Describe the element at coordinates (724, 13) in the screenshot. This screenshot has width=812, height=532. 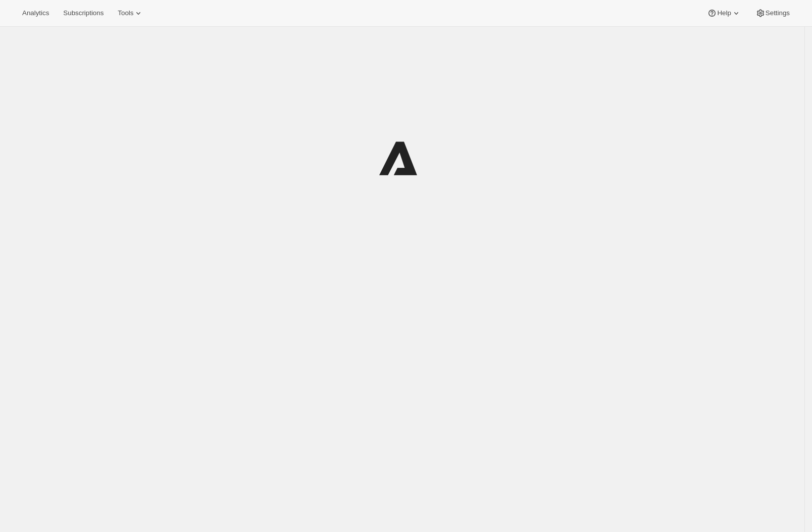
I see `span: Help` at that location.